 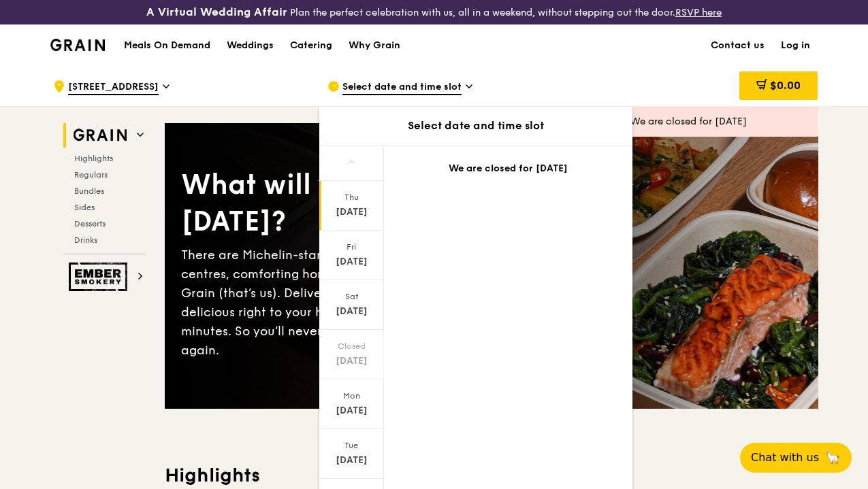 What do you see at coordinates (85, 240) in the screenshot?
I see `span: Drinks` at bounding box center [85, 240].